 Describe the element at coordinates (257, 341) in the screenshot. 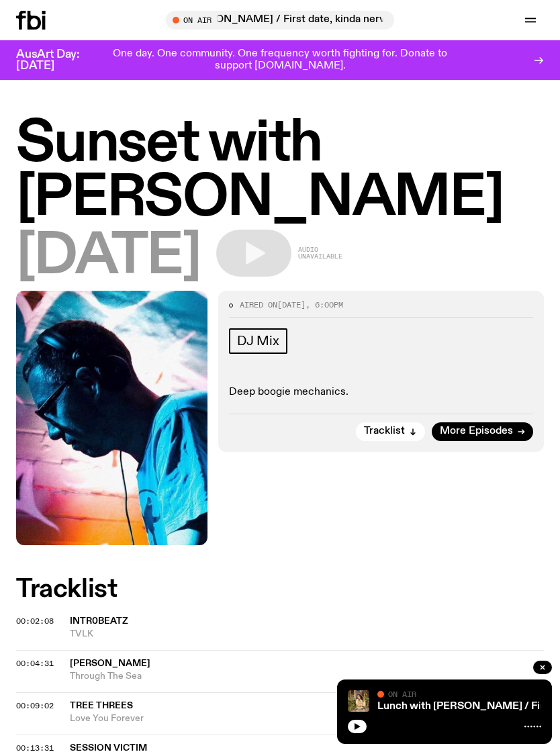

I see `span: DJ Mix` at that location.